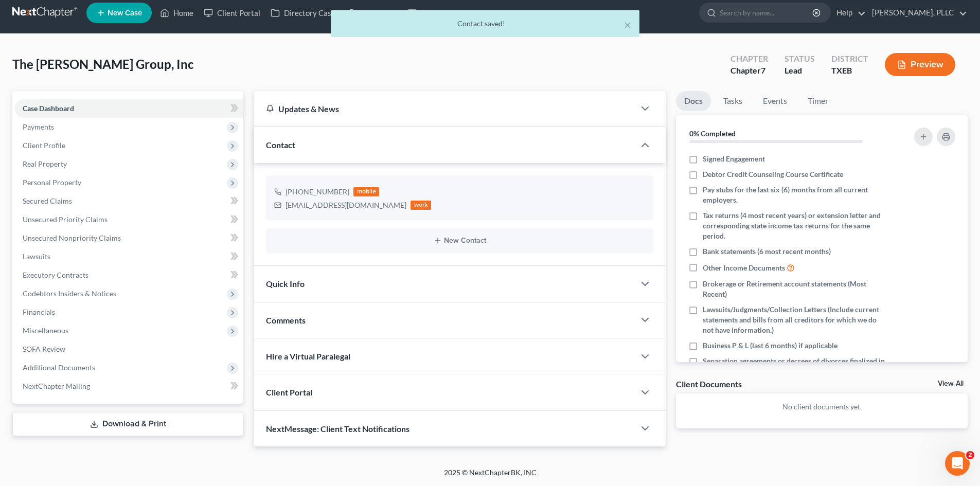 This screenshot has height=486, width=980. What do you see at coordinates (52, 182) in the screenshot?
I see `span: Personal Property` at bounding box center [52, 182].